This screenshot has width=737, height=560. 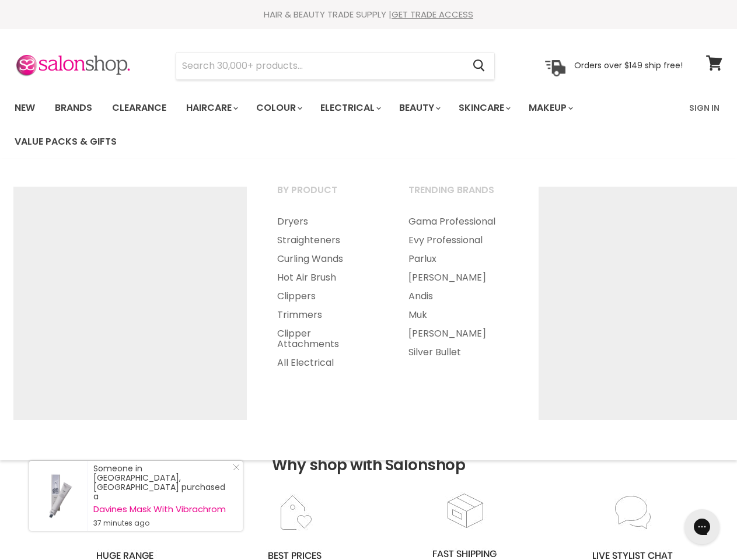 What do you see at coordinates (458, 240) in the screenshot?
I see `a: Evy Professional` at bounding box center [458, 240].